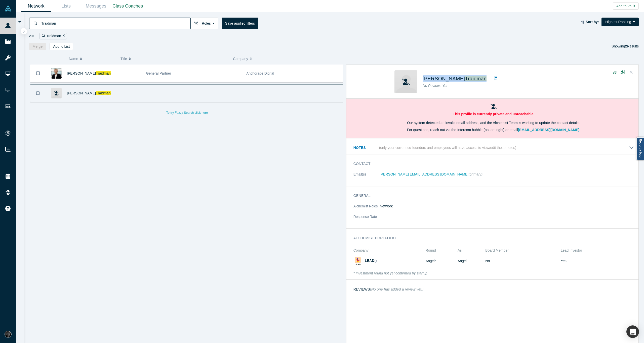  I want to click on span: Results, so click(631, 47).